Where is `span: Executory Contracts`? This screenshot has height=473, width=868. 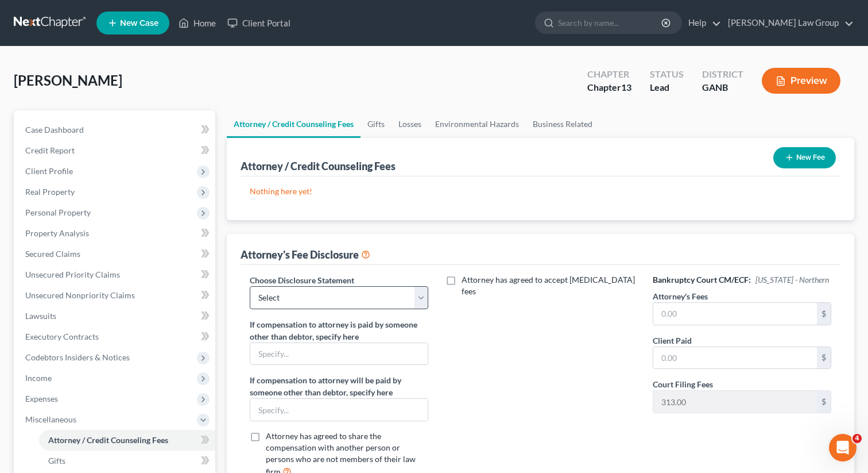 span: Executory Contracts is located at coordinates (62, 336).